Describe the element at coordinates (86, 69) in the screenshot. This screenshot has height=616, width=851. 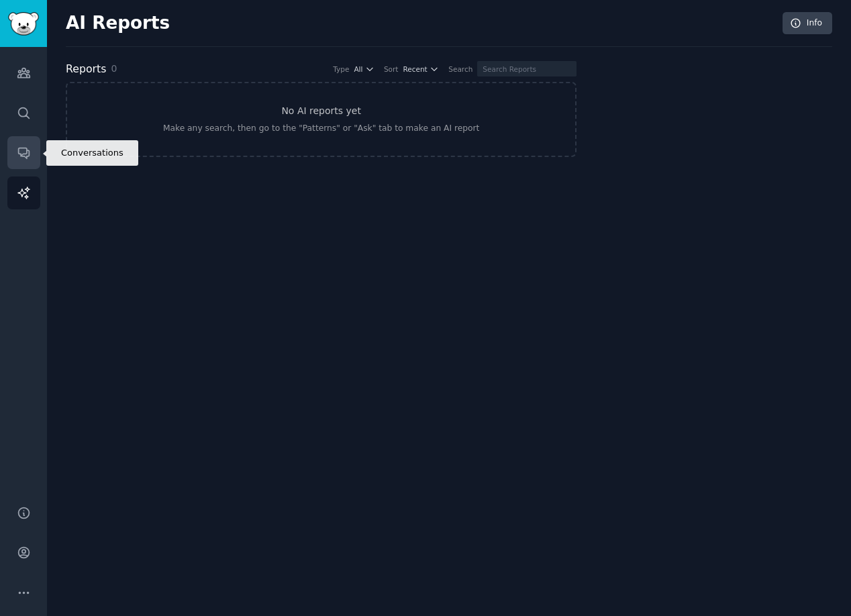
I see `h2: Reports` at that location.